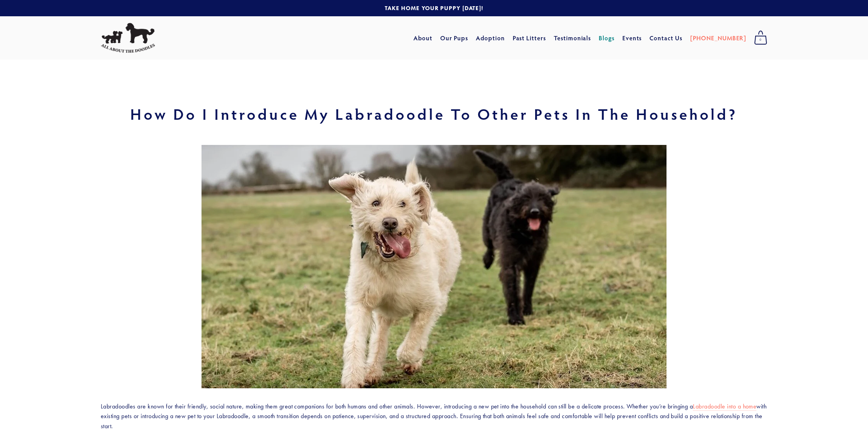  What do you see at coordinates (529, 37) in the screenshot?
I see `a: Past Litters` at bounding box center [529, 37].